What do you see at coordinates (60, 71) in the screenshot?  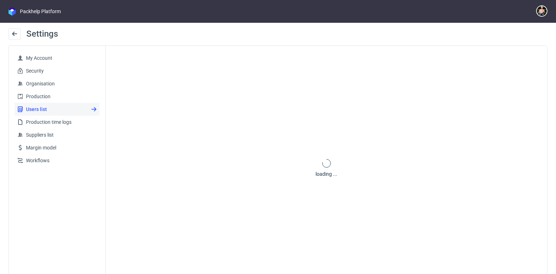 I see `span: Security` at bounding box center [60, 71].